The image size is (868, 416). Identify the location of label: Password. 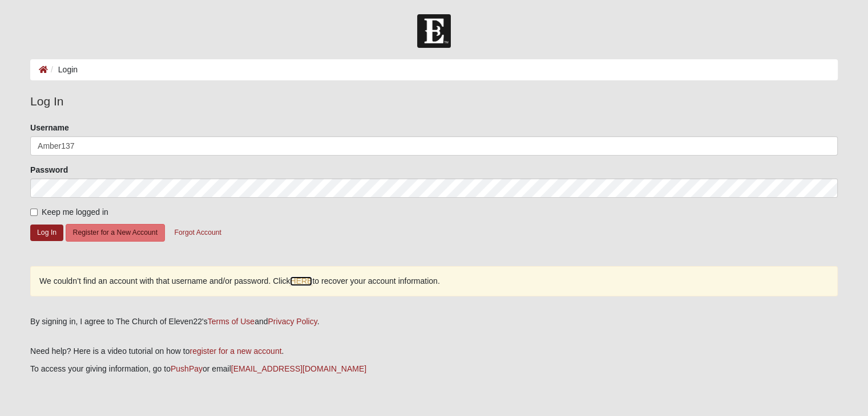
(49, 170).